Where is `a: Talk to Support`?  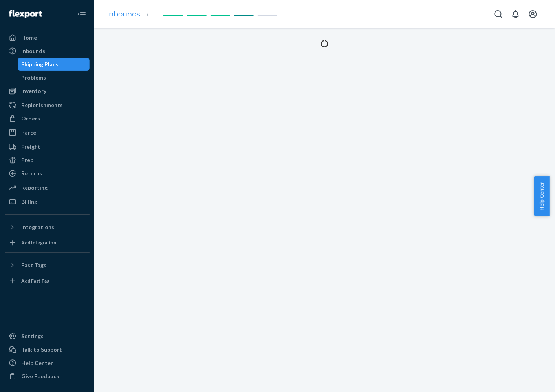 a: Talk to Support is located at coordinates (47, 350).